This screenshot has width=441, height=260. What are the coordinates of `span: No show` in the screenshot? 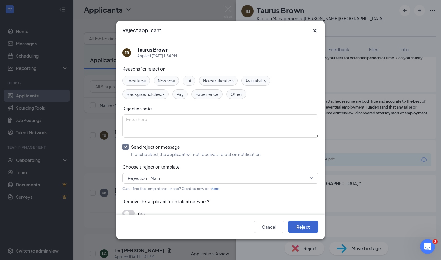 It's located at (166, 81).